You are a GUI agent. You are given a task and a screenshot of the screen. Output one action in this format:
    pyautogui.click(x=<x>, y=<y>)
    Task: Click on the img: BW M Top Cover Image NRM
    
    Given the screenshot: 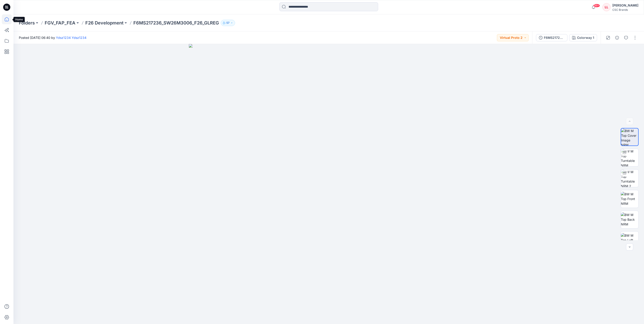 What is the action you would take?
    pyautogui.click(x=630, y=137)
    